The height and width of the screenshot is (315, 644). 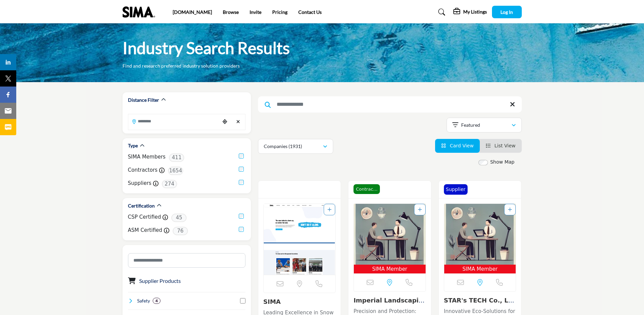 I want to click on label: Show Map, so click(x=503, y=162).